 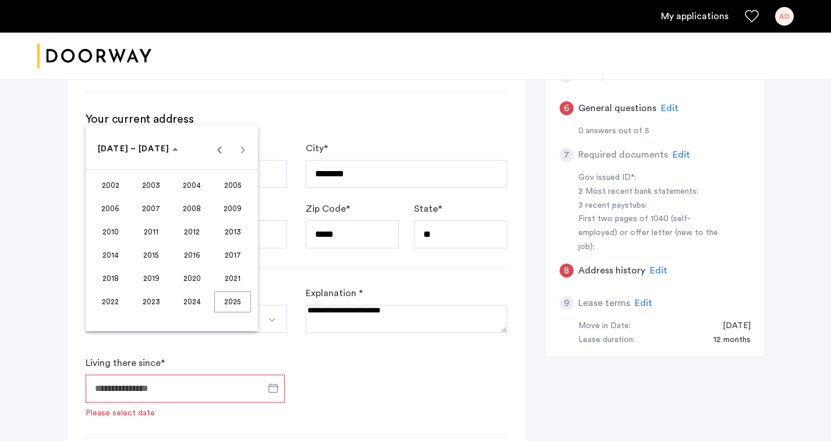 What do you see at coordinates (151, 256) in the screenshot?
I see `span: 2015` at bounding box center [151, 256].